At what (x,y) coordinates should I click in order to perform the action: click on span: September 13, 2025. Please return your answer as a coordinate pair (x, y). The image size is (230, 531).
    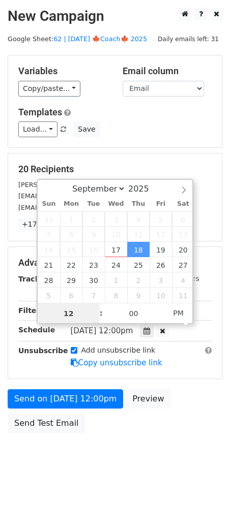
    Looking at the image, I should click on (183, 234).